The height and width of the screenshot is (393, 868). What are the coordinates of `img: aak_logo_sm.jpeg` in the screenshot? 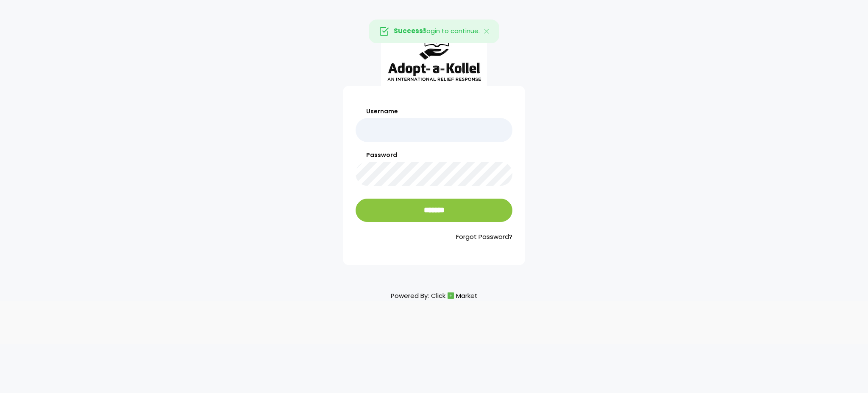 It's located at (434, 55).